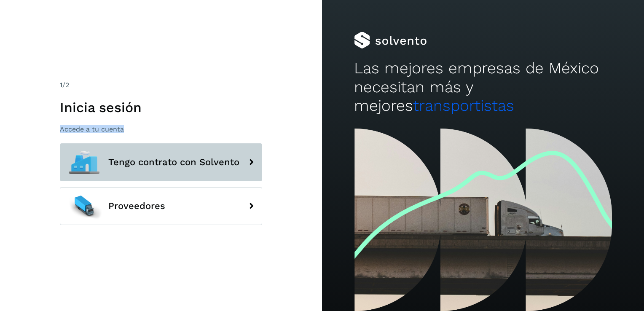 This screenshot has height=311, width=644. Describe the element at coordinates (161, 129) in the screenshot. I see `p: Accede a tu cuenta` at that location.